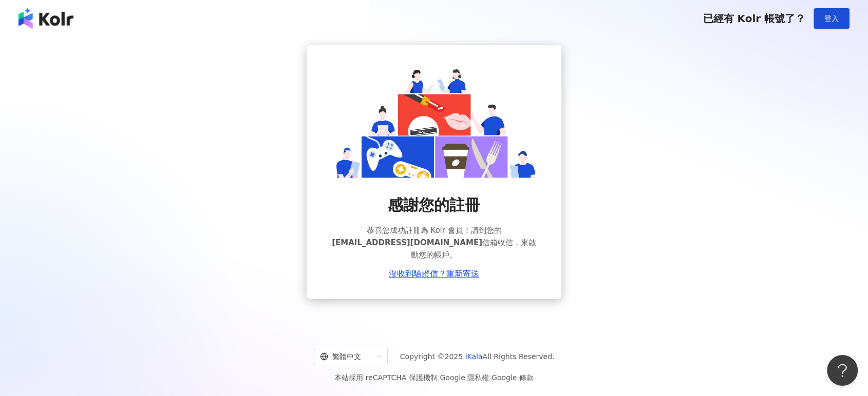 The height and width of the screenshot is (396, 868). I want to click on span: 已經有 Kolr 帳號了？, so click(754, 18).